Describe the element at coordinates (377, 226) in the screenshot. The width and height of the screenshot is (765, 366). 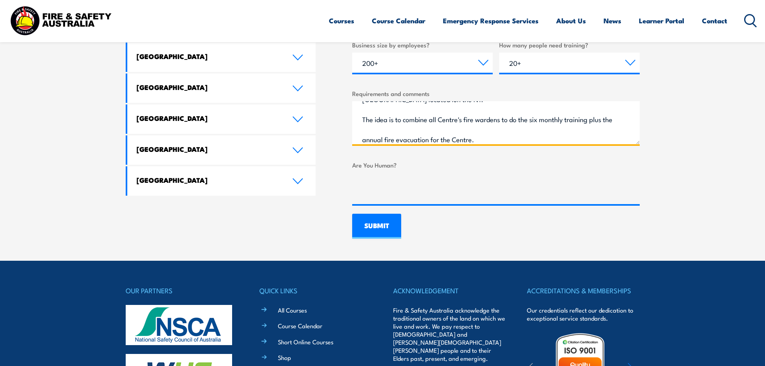
I see `input: SUBMIT` at that location.